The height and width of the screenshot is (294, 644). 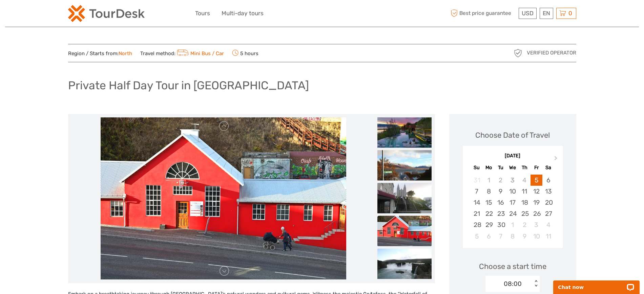 What do you see at coordinates (501, 236) in the screenshot?
I see `div: Choose Tuesday, October 7th, 2025` at bounding box center [501, 236].